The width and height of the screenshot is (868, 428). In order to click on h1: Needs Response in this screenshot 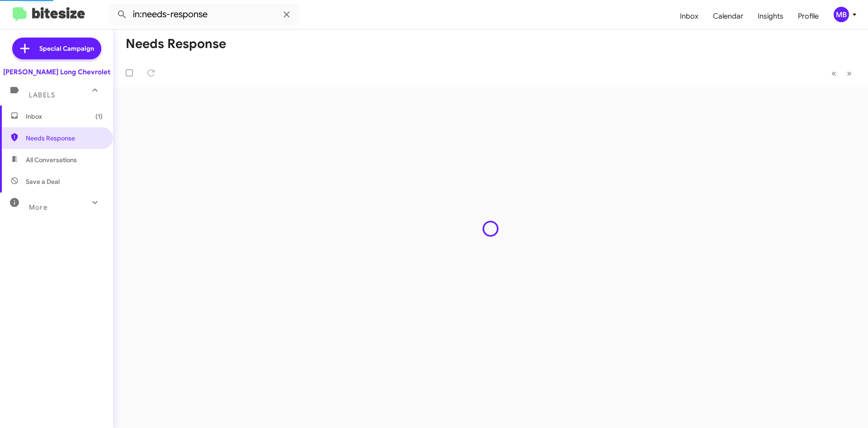, I will do `click(176, 44)`.